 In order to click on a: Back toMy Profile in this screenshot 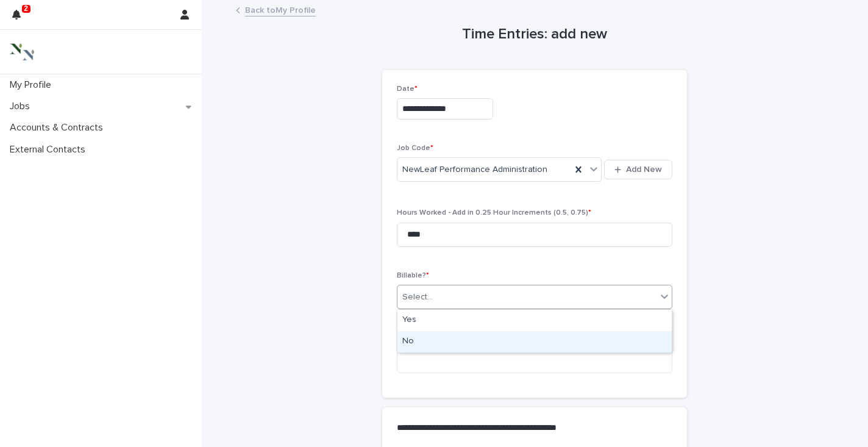, I will do `click(280, 9)`.